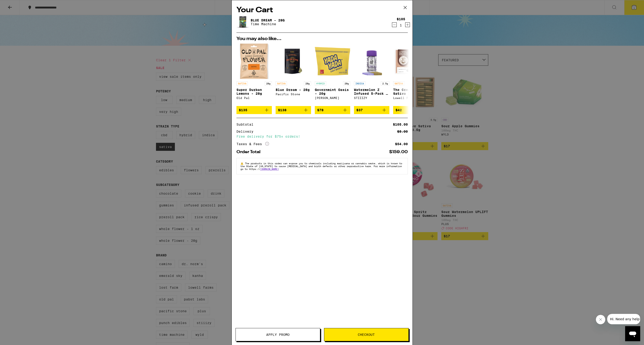 This screenshot has height=345, width=644. What do you see at coordinates (401, 25) in the screenshot?
I see `div: 1` at bounding box center [401, 25].